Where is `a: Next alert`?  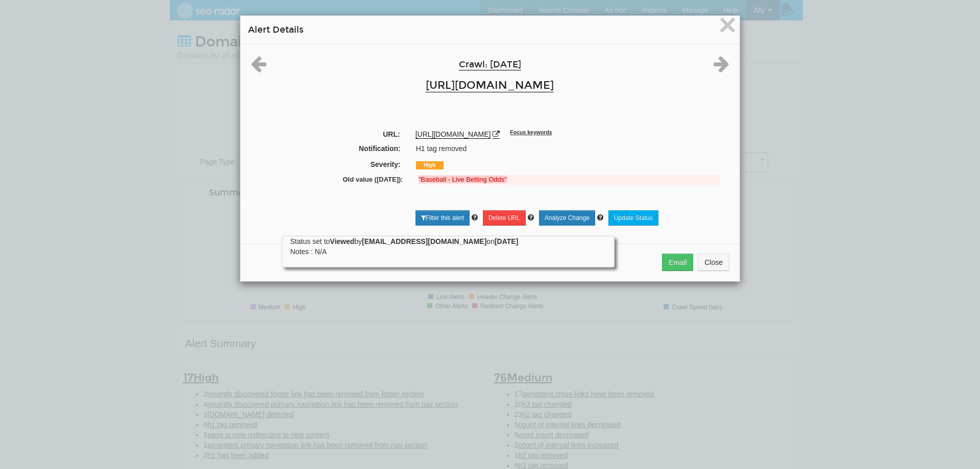 a: Next alert is located at coordinates (721, 68).